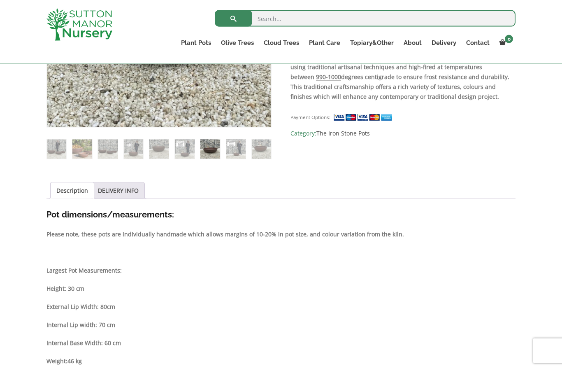 The height and width of the screenshot is (369, 562). Describe the element at coordinates (61, 288) in the screenshot. I see `strong: Height: 30` at that location.